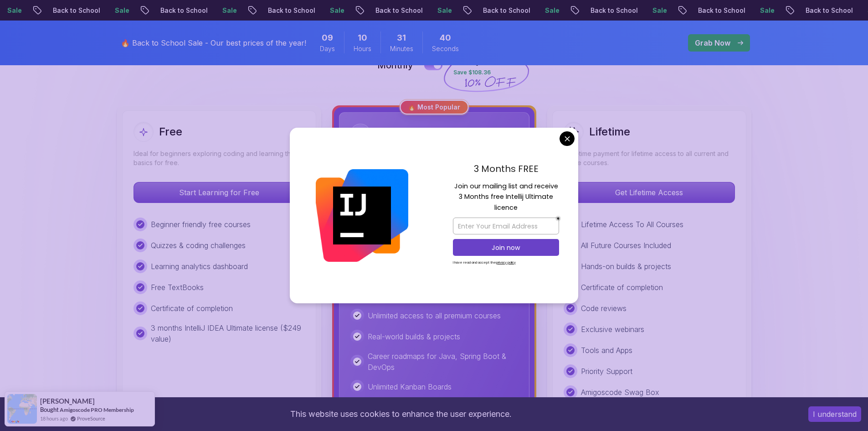 The image size is (868, 431). Describe the element at coordinates (401, 49) in the screenshot. I see `span: Minutes` at that location.